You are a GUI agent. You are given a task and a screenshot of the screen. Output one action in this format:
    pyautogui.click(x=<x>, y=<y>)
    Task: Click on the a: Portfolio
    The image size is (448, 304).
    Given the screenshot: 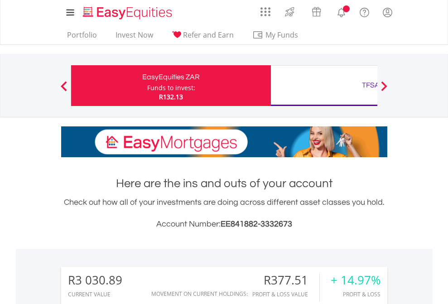 What is the action you would take?
    pyautogui.click(x=82, y=37)
    